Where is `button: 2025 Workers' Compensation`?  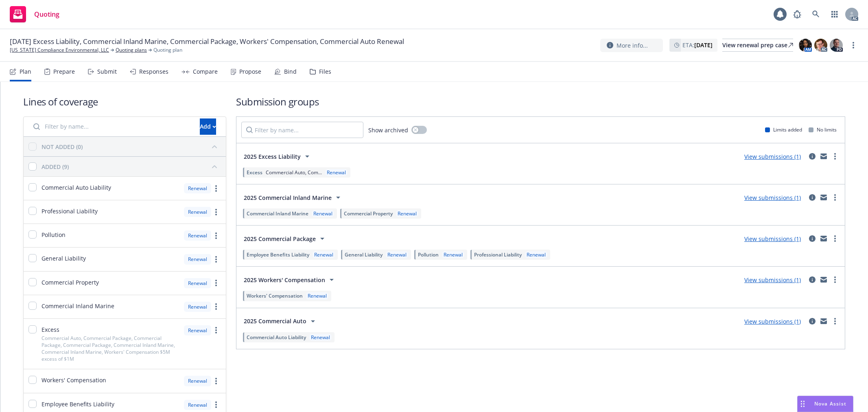
button: 2025 Workers' Compensation is located at coordinates (290, 280).